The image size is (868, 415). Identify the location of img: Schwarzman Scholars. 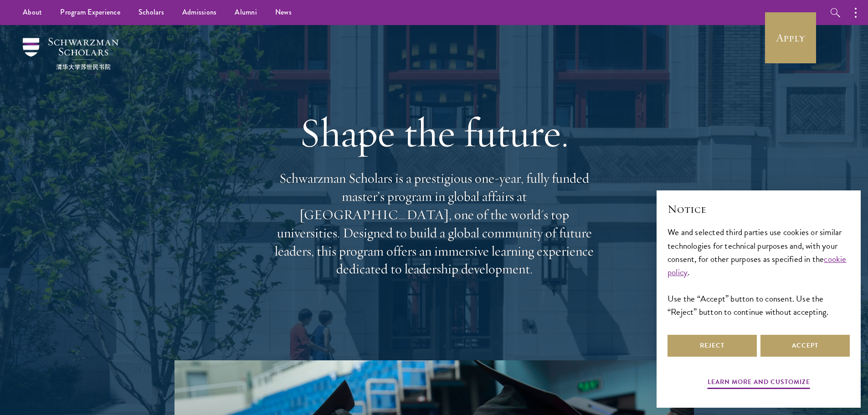
(71, 54).